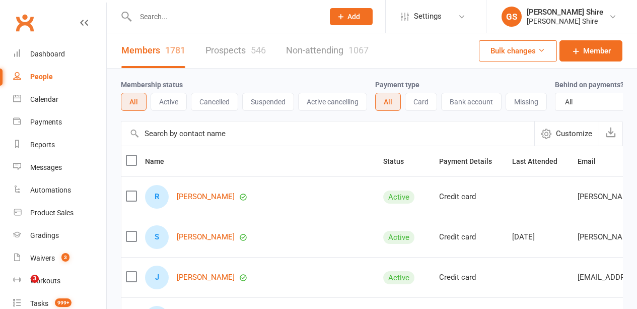 The image size is (637, 309). Describe the element at coordinates (39, 303) in the screenshot. I see `div: Tasks` at that location.